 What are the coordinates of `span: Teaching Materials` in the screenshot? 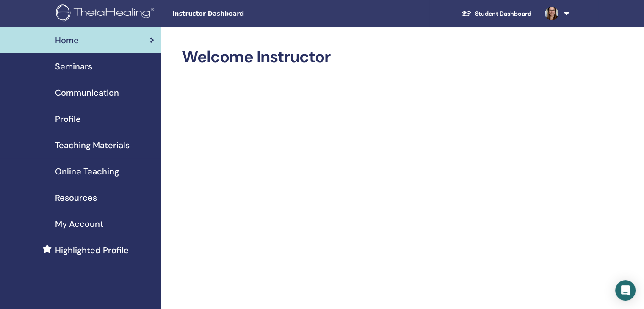 It's located at (92, 145).